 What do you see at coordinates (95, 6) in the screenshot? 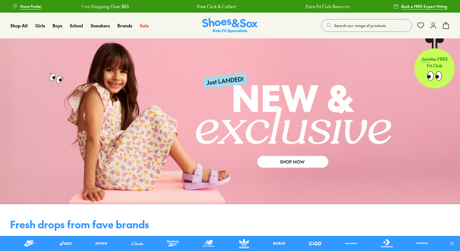
I see `a: Free Shipping Over $85` at bounding box center [95, 6].